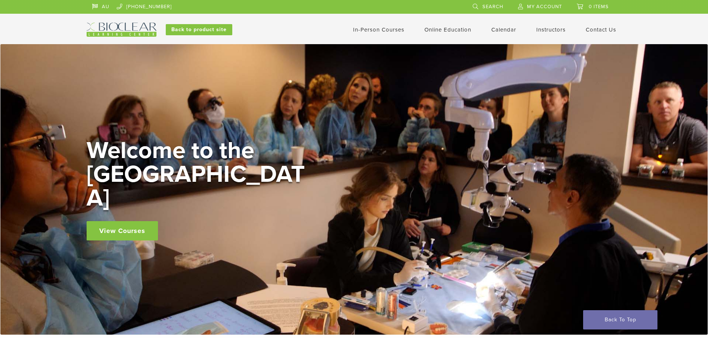  What do you see at coordinates (550, 30) in the screenshot?
I see `a: Instructors` at bounding box center [550, 30].